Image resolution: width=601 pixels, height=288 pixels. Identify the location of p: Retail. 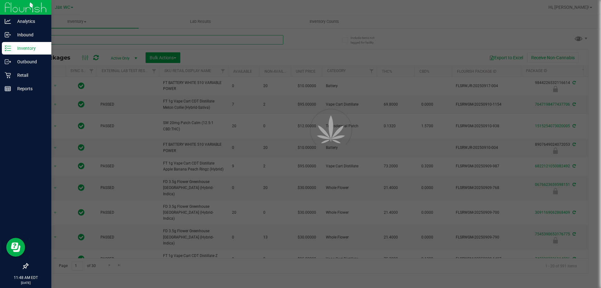
(30, 75).